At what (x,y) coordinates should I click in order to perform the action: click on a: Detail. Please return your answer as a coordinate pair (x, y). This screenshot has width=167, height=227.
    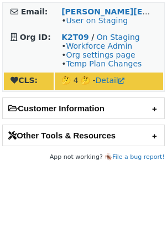
    Looking at the image, I should click on (110, 80).